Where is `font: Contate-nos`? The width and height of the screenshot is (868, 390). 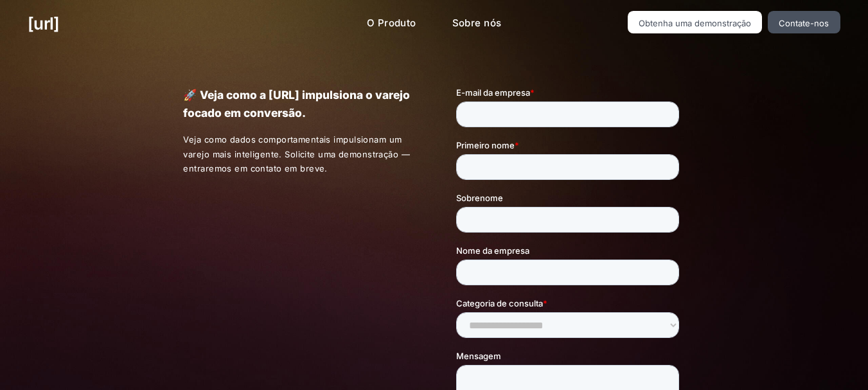 font: Contate-nos is located at coordinates (803, 23).